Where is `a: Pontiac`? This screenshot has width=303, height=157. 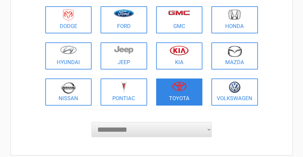 a: Pontiac is located at coordinates (124, 92).